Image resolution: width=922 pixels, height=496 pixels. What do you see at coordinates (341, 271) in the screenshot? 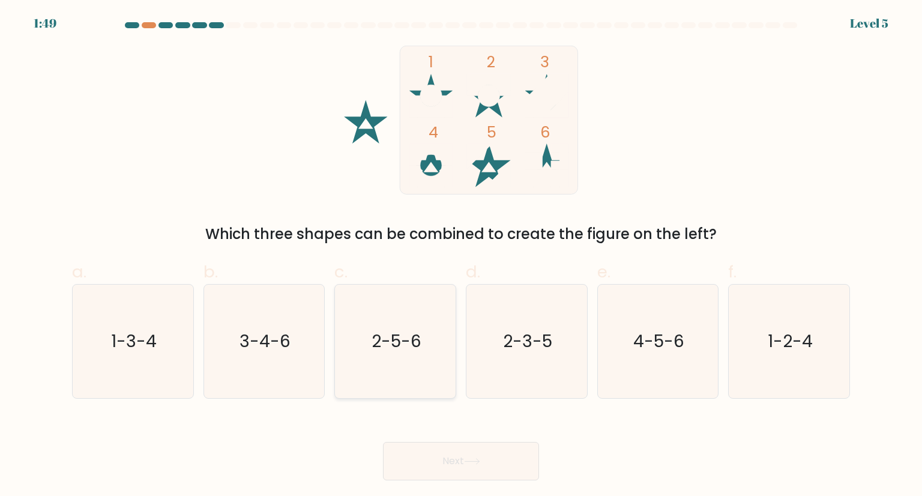
I see `span: c.` at bounding box center [341, 271].